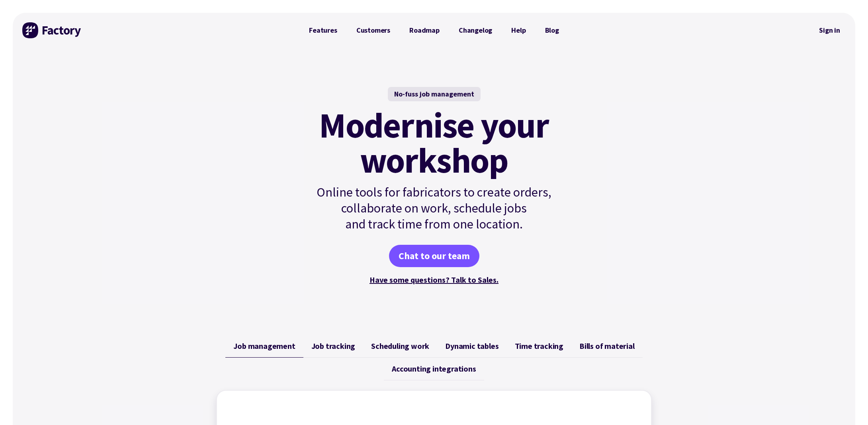  What do you see at coordinates (472, 346) in the screenshot?
I see `span: Dynamic tables` at bounding box center [472, 346].